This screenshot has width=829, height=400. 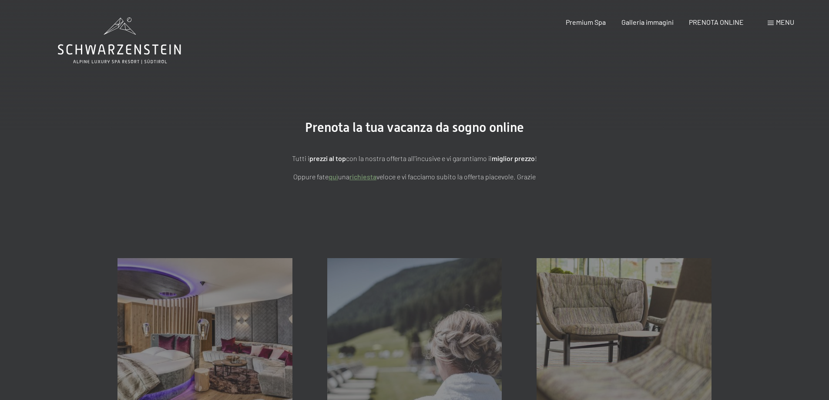 I want to click on a: quì, so click(x=334, y=176).